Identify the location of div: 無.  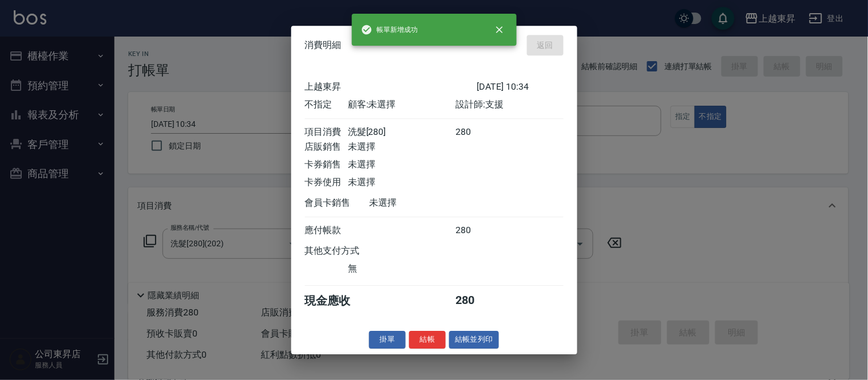
(402, 269).